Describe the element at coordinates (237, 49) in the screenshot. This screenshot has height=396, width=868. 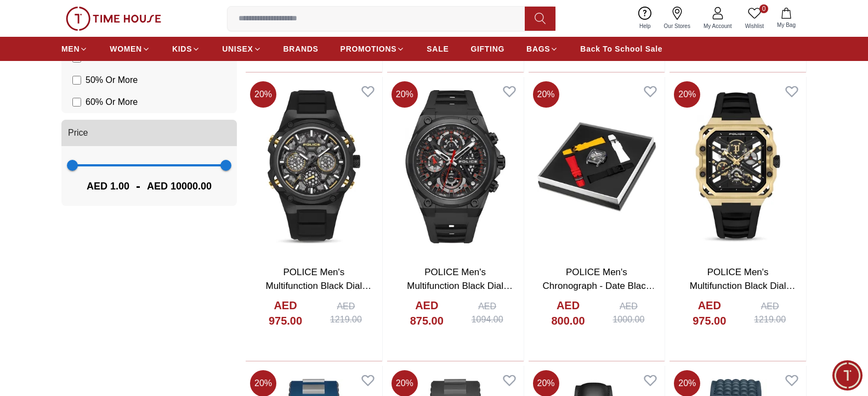
I see `span: UNISEX` at that location.